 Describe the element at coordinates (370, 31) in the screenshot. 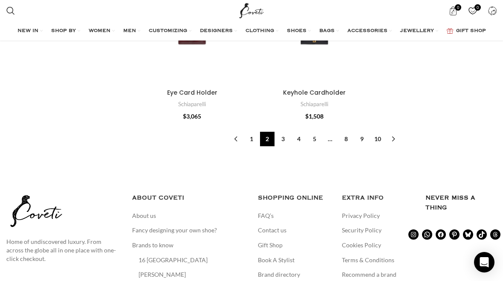

I see `a: ACCESSORIES` at that location.